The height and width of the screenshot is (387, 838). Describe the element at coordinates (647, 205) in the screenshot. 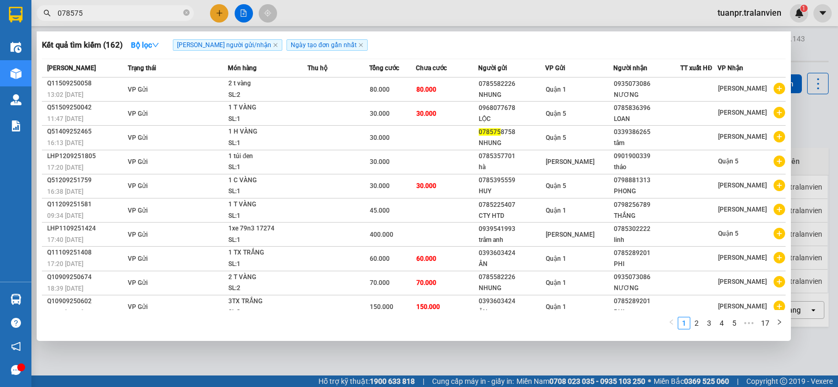

I see `div: 0798256789` at that location.